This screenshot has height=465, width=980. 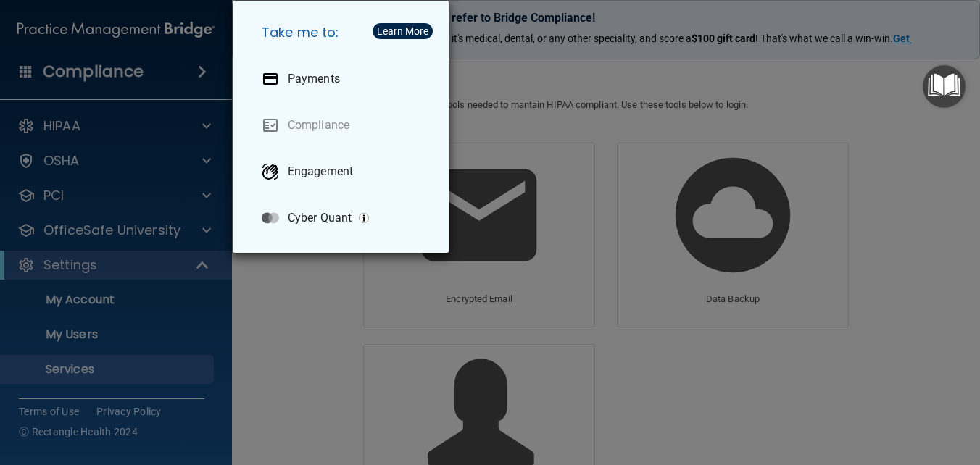 I want to click on button: Learn More, so click(x=402, y=31).